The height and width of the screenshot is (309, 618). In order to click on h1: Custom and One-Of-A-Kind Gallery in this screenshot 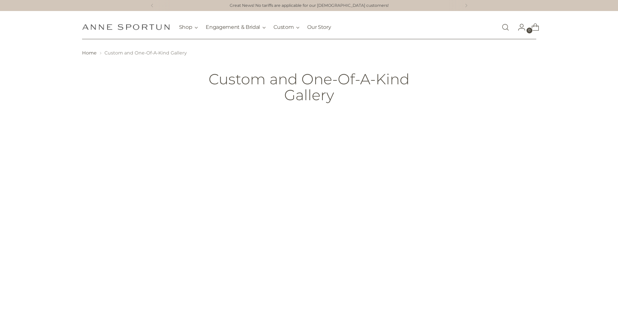, I will do `click(309, 87)`.